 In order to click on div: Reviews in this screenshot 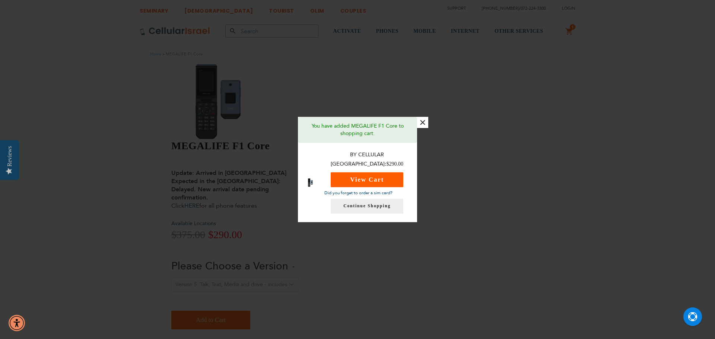, I will do `click(10, 156)`.